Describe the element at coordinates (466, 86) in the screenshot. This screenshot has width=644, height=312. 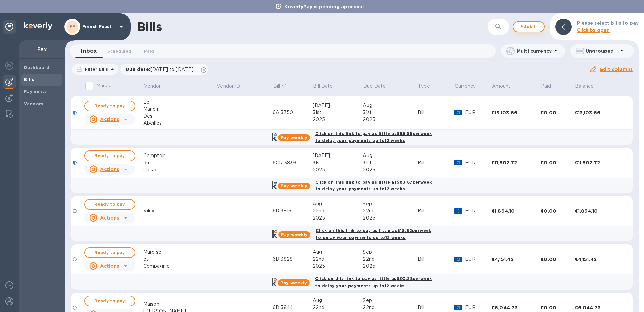
I see `p: Currency` at that location.